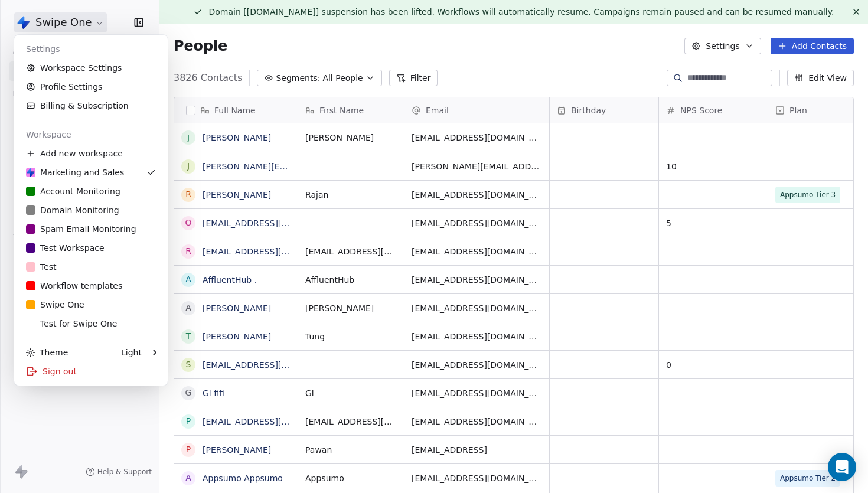  What do you see at coordinates (55, 304) in the screenshot?
I see `div: Swipe One` at bounding box center [55, 304].